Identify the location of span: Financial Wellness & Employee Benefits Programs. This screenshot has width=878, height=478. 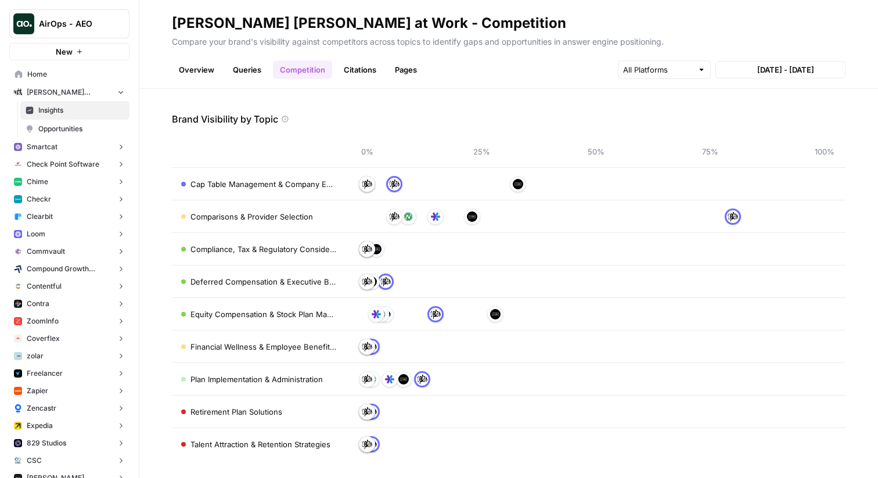
(264, 347).